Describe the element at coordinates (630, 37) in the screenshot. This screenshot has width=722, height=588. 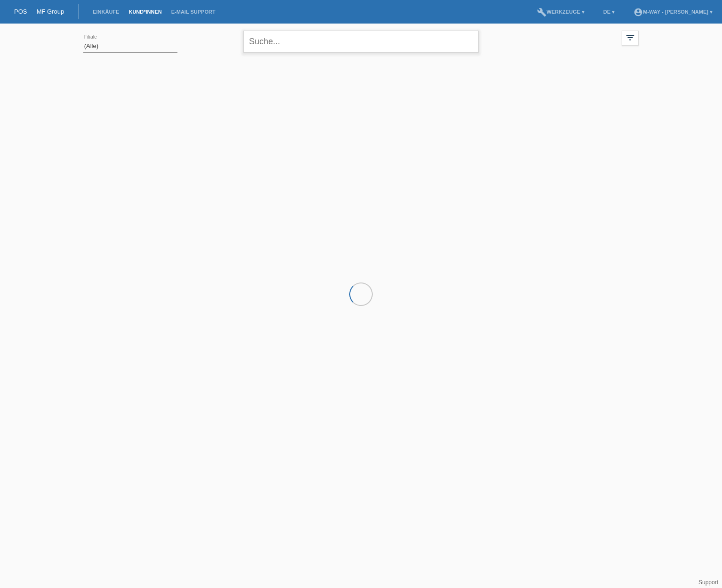
I see `i: filter_list` at that location.